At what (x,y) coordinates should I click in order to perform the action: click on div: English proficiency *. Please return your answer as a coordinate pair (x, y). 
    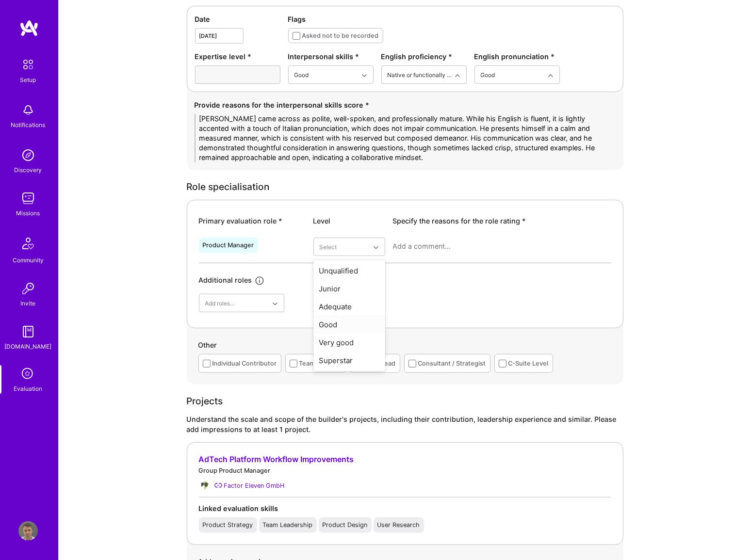
    Looking at the image, I should click on (424, 56).